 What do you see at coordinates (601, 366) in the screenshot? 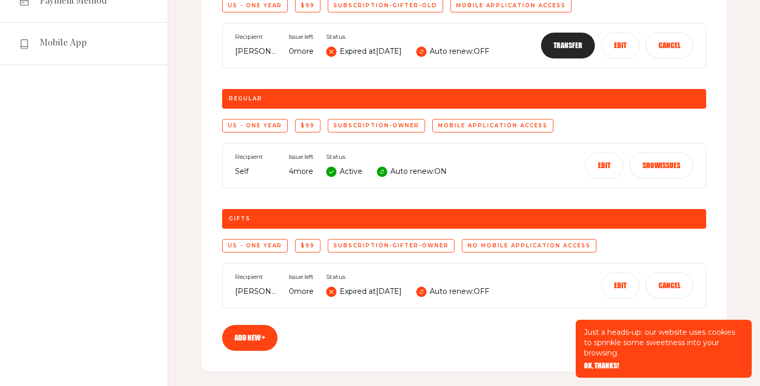
I see `button: OK, THANKS!` at bounding box center [601, 366].